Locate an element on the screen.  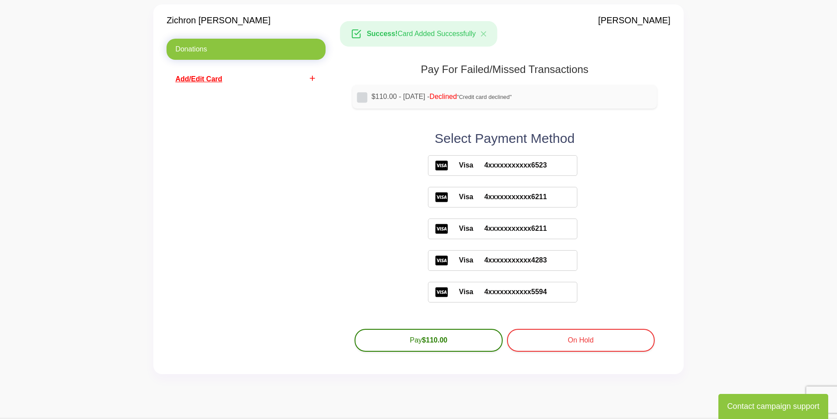
span: 4xxxxxxxxxxx4283 is located at coordinates (510, 260).